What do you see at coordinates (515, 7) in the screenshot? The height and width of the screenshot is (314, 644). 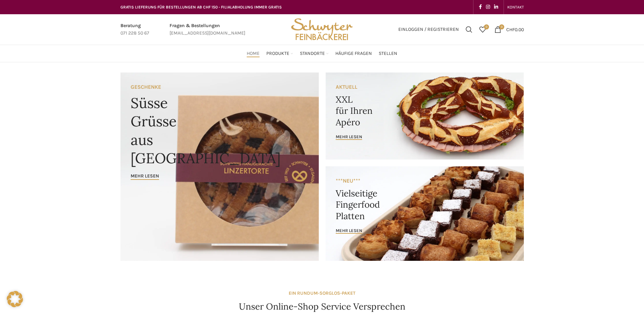 I see `a: KONTAKT` at bounding box center [515, 7].